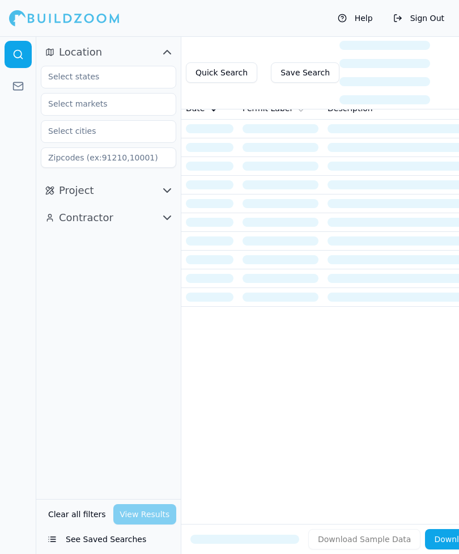 This screenshot has height=554, width=459. I want to click on button: Contractor, so click(108, 218).